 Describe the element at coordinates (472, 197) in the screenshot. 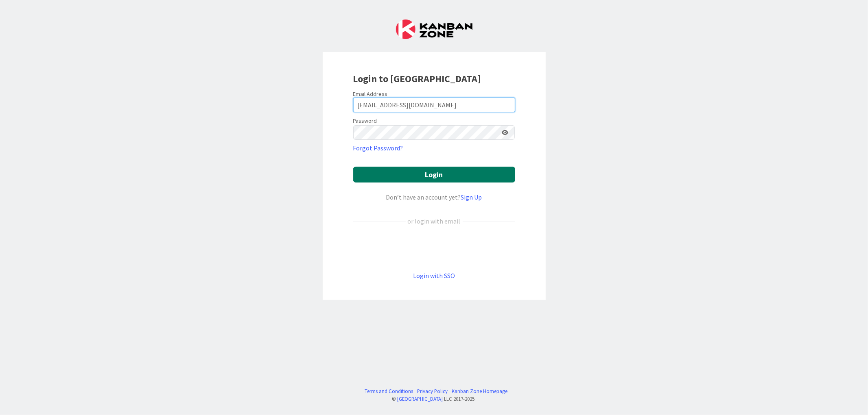

I see `a: Sign Up` at that location.